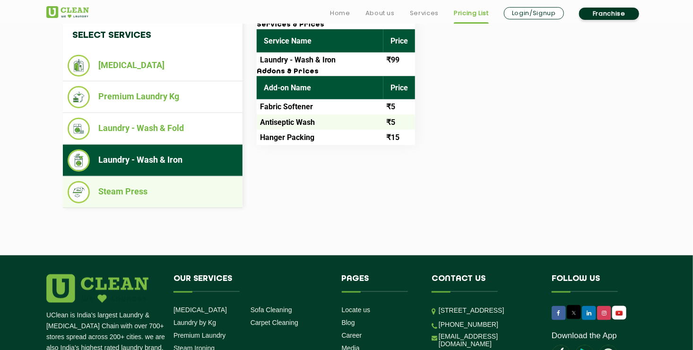 The height and width of the screenshot is (350, 693). Describe the element at coordinates (584, 336) in the screenshot. I see `a: Download the App` at that location.